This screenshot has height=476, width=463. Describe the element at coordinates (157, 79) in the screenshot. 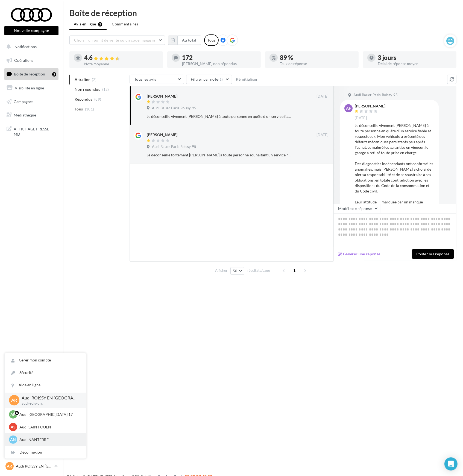

I see `button: Tous les avis` at that location.